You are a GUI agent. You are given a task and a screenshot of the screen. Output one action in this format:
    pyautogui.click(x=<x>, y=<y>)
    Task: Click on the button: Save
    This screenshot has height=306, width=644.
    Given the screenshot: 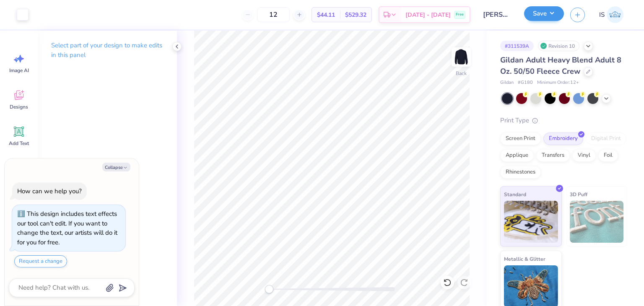 What is the action you would take?
    pyautogui.click(x=543, y=13)
    